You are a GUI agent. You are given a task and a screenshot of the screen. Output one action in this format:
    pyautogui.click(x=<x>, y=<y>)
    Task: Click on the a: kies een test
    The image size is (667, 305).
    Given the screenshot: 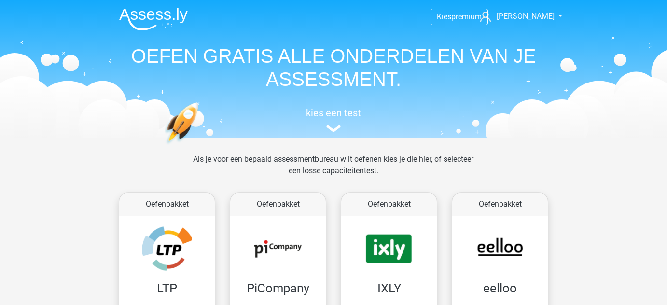 What is the action you would take?
    pyautogui.click(x=334, y=120)
    